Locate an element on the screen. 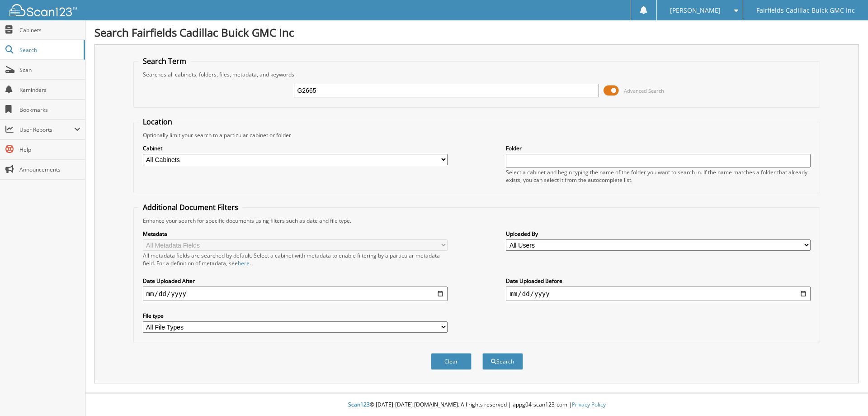  input: start is located at coordinates (295, 294).